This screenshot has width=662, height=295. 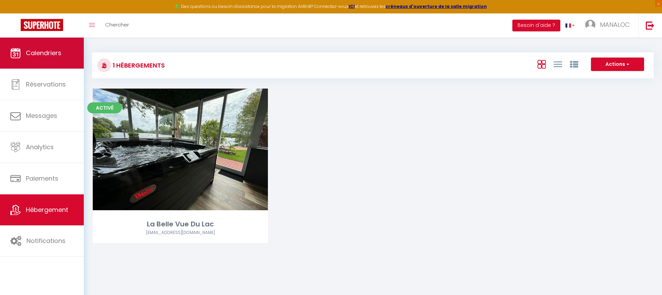 What do you see at coordinates (41, 116) in the screenshot?
I see `span: Messages` at bounding box center [41, 116].